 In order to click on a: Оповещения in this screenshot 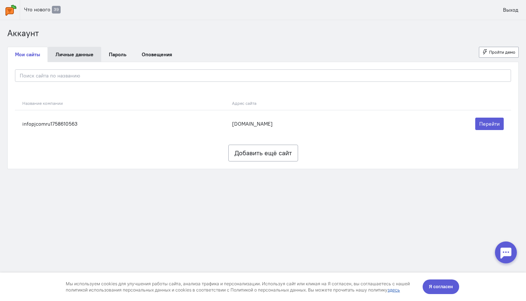, I will do `click(157, 54)`.